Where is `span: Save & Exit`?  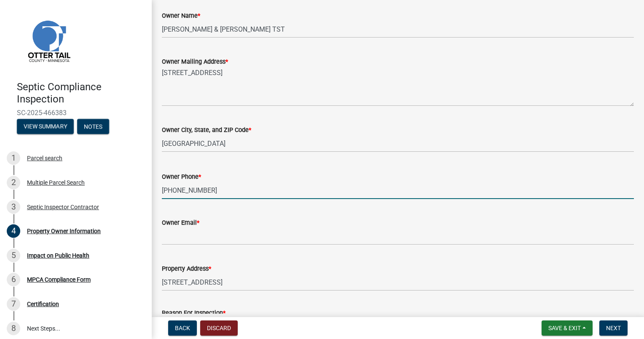 span: Save & Exit is located at coordinates (564, 329).